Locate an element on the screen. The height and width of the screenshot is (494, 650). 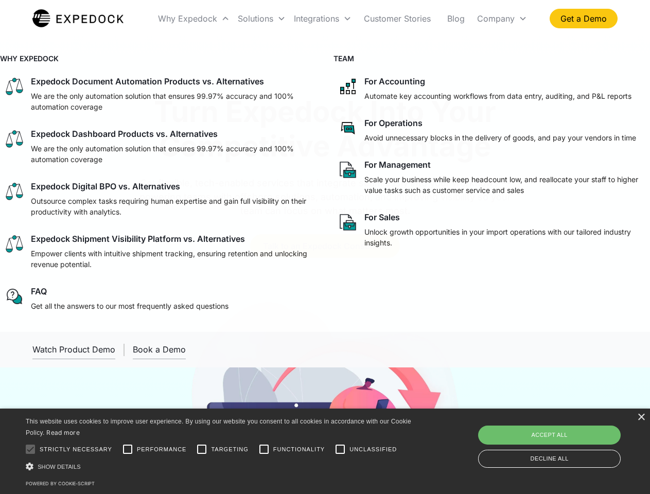
div: For Sales is located at coordinates (382, 217).